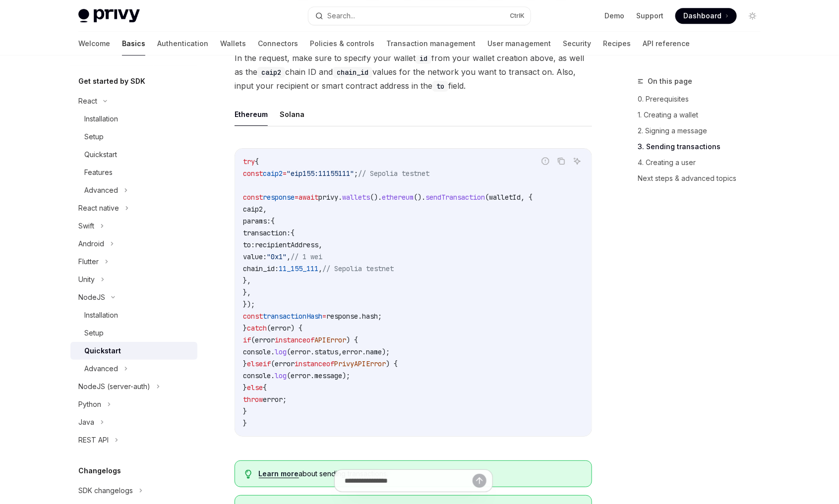 This screenshot has width=839, height=504. I want to click on button: Solana, so click(292, 114).